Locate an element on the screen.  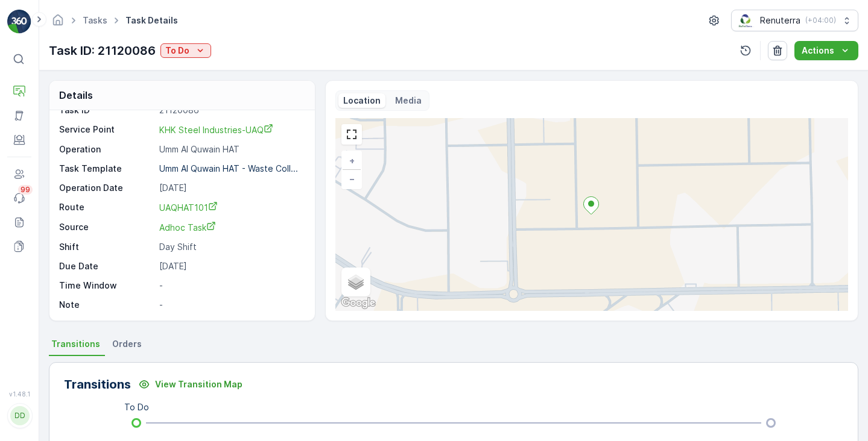
p: Actions is located at coordinates (818, 50).